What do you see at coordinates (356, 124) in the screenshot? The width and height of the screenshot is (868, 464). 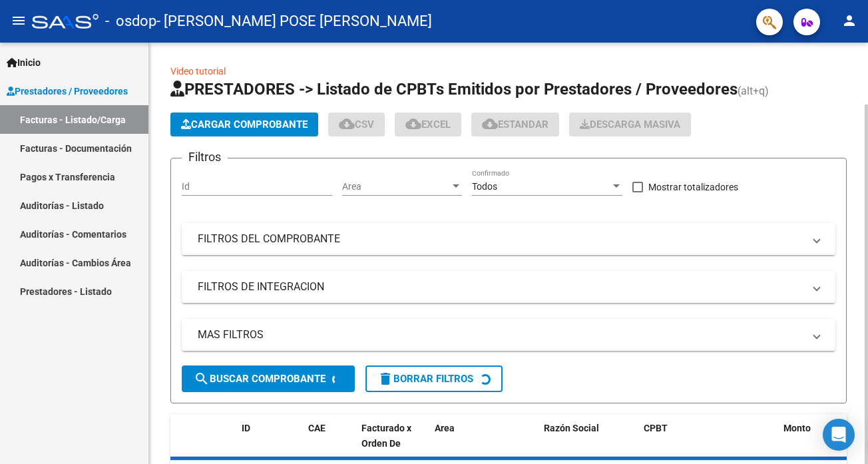 I see `span: CSV` at bounding box center [356, 124].